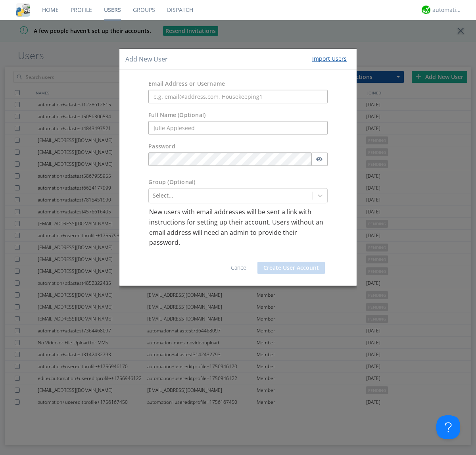 This screenshot has height=455, width=476. Describe the element at coordinates (239, 267) in the screenshot. I see `a: Cancel` at that location.